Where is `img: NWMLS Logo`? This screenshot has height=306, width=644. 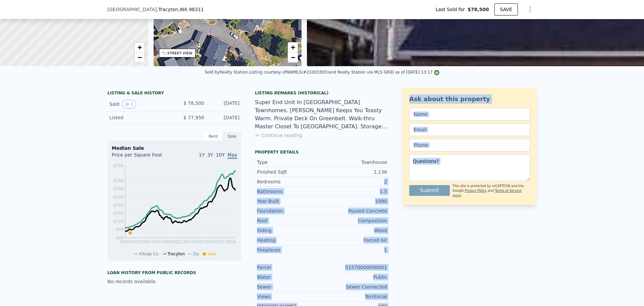 img: NWMLS Logo is located at coordinates (437, 73).